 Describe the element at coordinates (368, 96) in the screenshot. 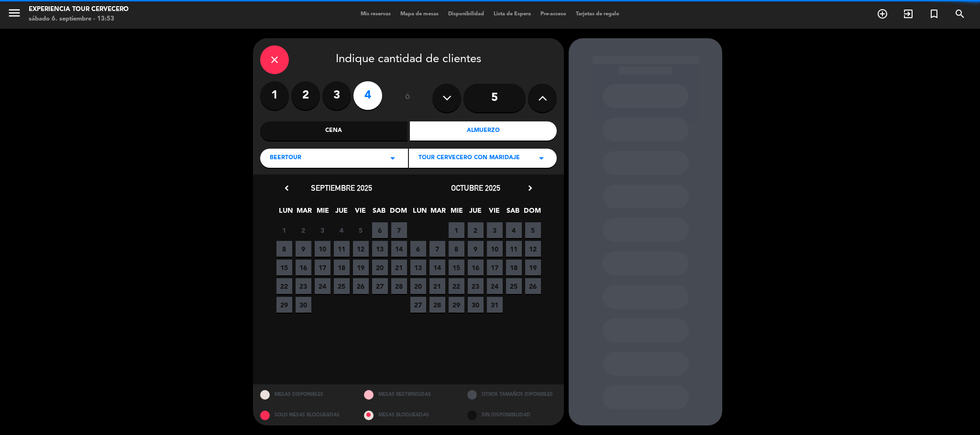

I see `label: 4` at that location.